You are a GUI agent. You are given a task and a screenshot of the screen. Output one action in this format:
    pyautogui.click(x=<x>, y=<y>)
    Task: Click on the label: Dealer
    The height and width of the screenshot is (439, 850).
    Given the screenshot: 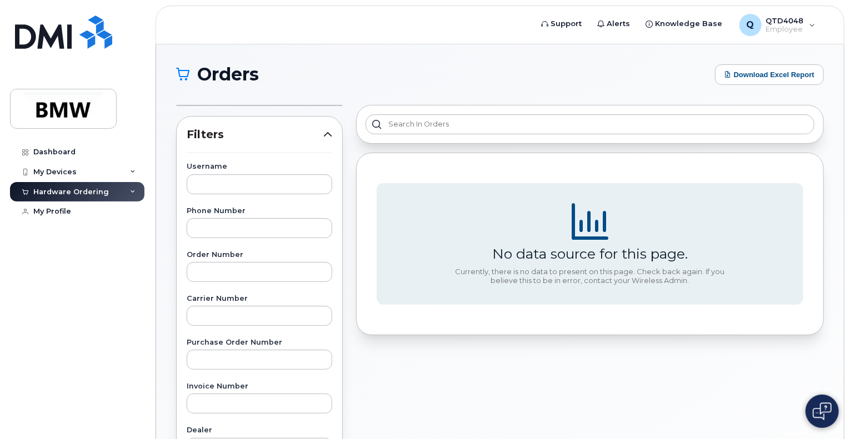 What is the action you would take?
    pyautogui.click(x=259, y=430)
    